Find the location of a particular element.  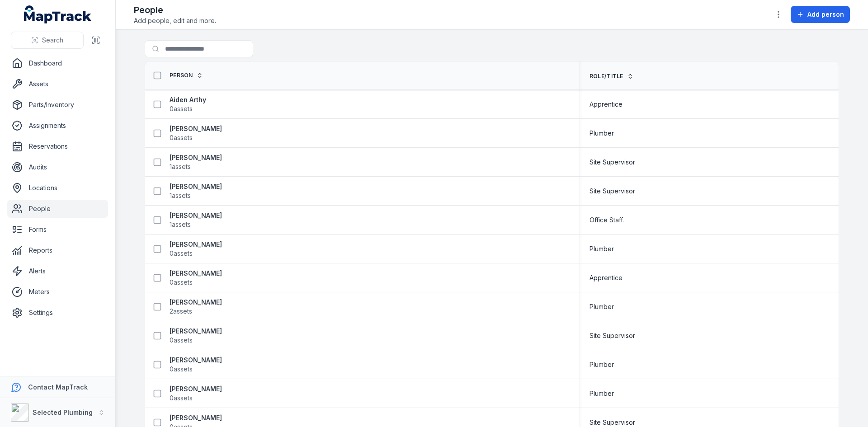

a: Audits is located at coordinates (58, 167).